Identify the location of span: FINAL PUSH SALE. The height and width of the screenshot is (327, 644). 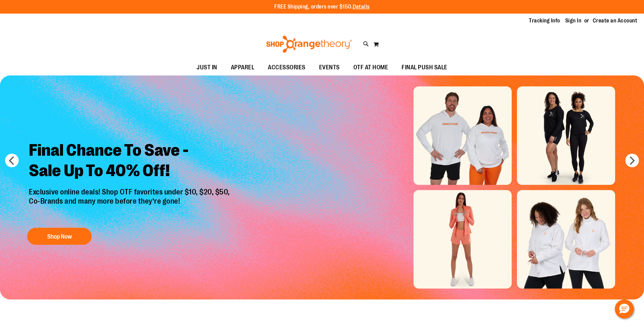
(425, 68).